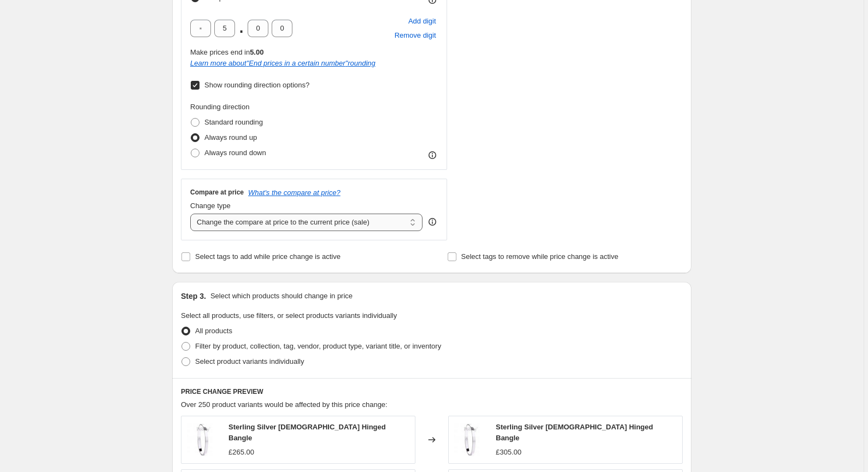  I want to click on span: Select tags to add while price change is active, so click(268, 256).